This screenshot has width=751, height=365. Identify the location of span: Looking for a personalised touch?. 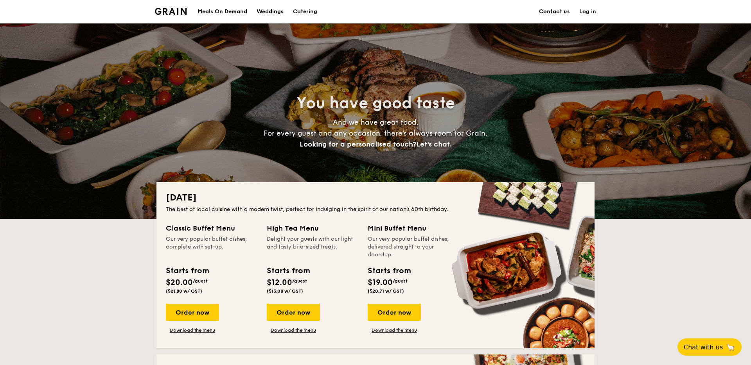
(358, 144).